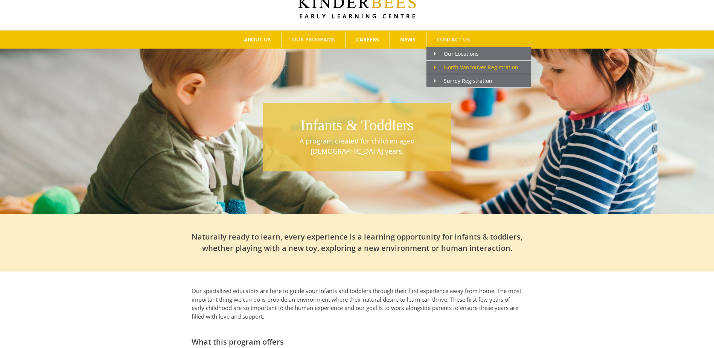 The width and height of the screenshot is (714, 348). Describe the element at coordinates (357, 242) in the screenshot. I see `h2: Naturally ready to learn, every experience is a learning opportunity for infants & toddlers, whet...` at that location.